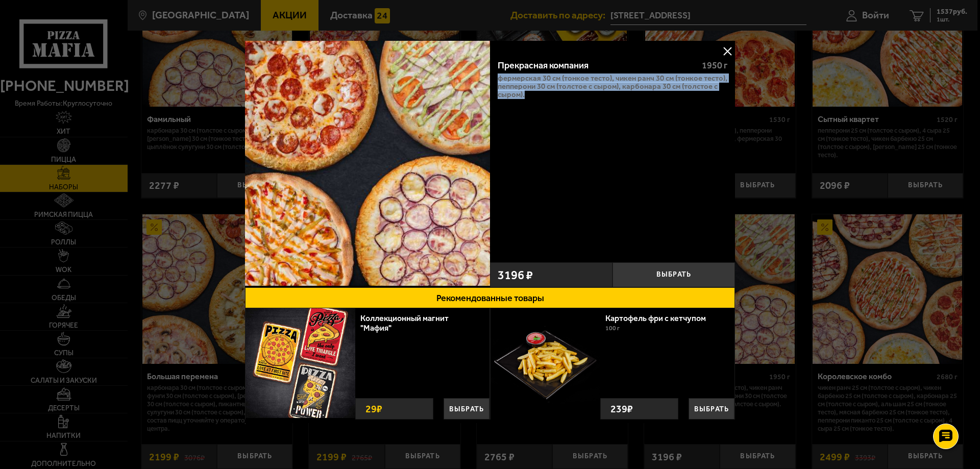 The width and height of the screenshot is (980, 469). What do you see at coordinates (404, 323) in the screenshot?
I see `a: Коллекционный магнит "Мафия"` at bounding box center [404, 323].